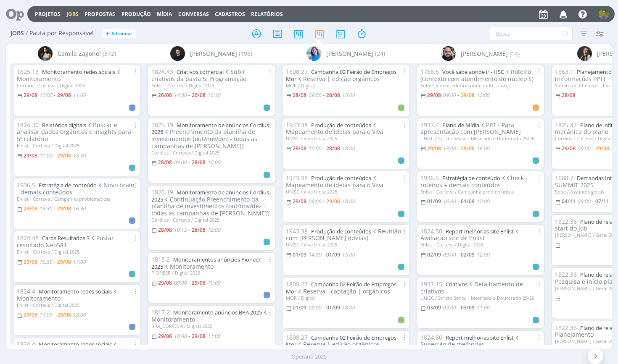  Describe the element at coordinates (564, 178) in the screenshot. I see `span: 1688.7` at that location.